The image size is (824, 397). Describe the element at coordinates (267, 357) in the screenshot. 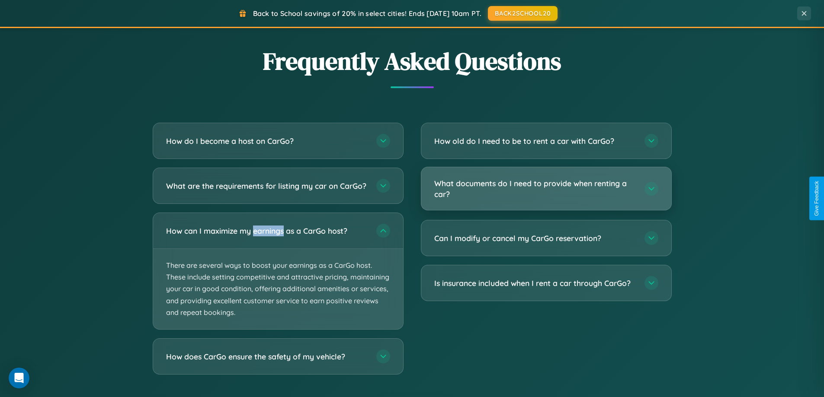

I see `h3: How does CarGo ensure the safety of my vehicle?` at that location.